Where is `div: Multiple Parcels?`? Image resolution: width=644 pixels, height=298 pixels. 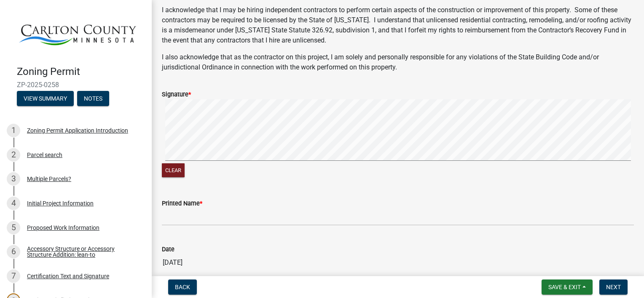 div: Multiple Parcels? is located at coordinates (48, 179).